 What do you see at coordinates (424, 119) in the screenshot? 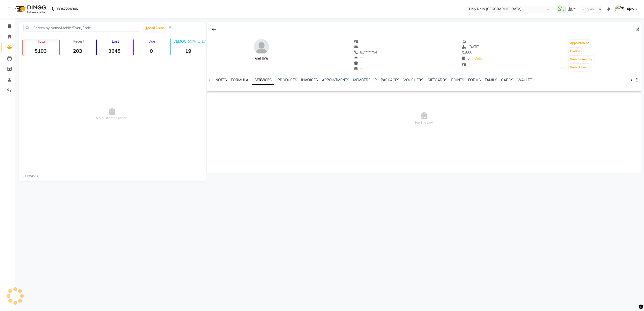
I see `span: No History` at bounding box center [424, 119].